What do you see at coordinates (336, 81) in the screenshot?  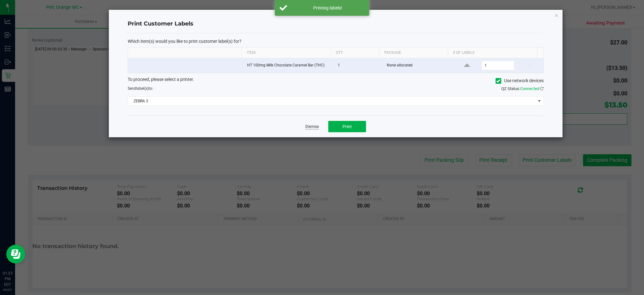 I see `div: To proceed, please select a printer.` at bounding box center [336, 81].